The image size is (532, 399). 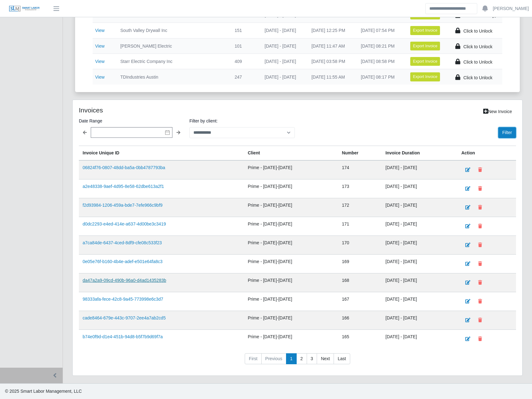 What do you see at coordinates (360, 283) in the screenshot?
I see `td: 168` at bounding box center [360, 283].